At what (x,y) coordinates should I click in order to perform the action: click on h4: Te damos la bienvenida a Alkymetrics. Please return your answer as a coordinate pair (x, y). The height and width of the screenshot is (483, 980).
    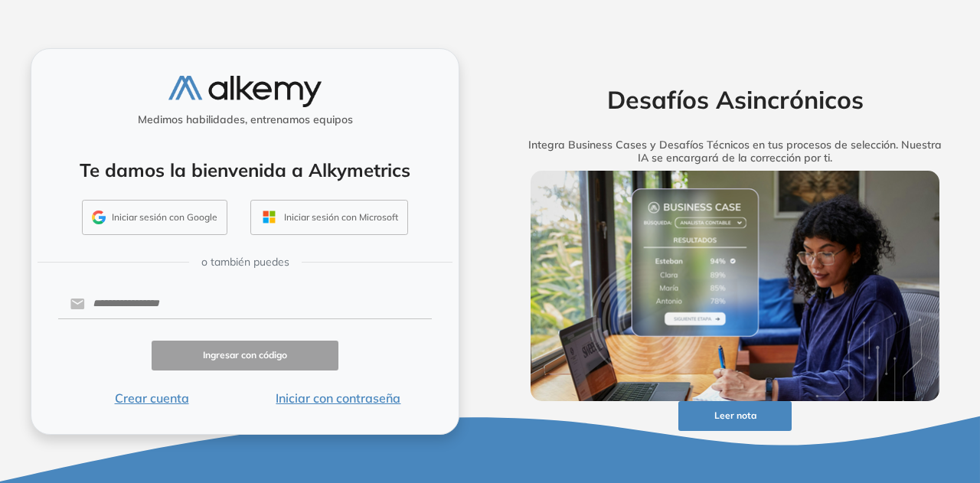
    Looking at the image, I should click on (245, 170).